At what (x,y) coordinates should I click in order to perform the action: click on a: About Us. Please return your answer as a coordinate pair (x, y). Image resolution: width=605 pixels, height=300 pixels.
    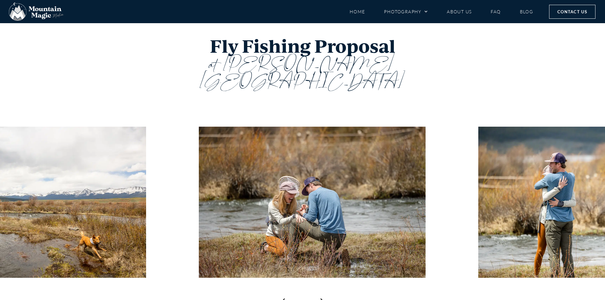
    Looking at the image, I should click on (459, 11).